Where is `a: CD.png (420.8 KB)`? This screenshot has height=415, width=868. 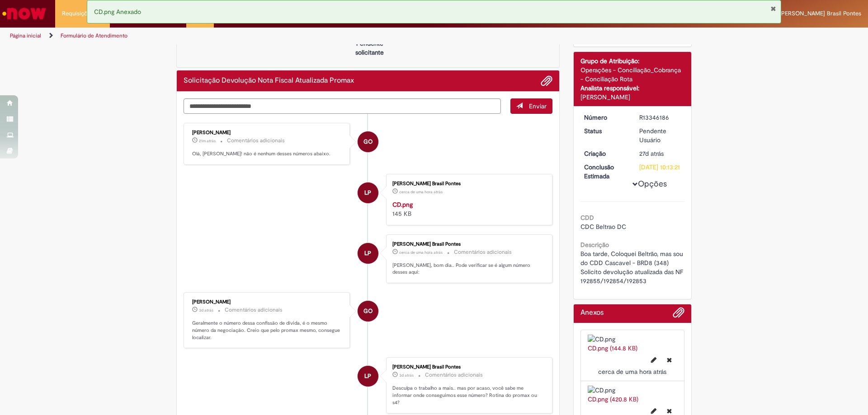
a: CD.png (420.8 KB) is located at coordinates (613, 400).